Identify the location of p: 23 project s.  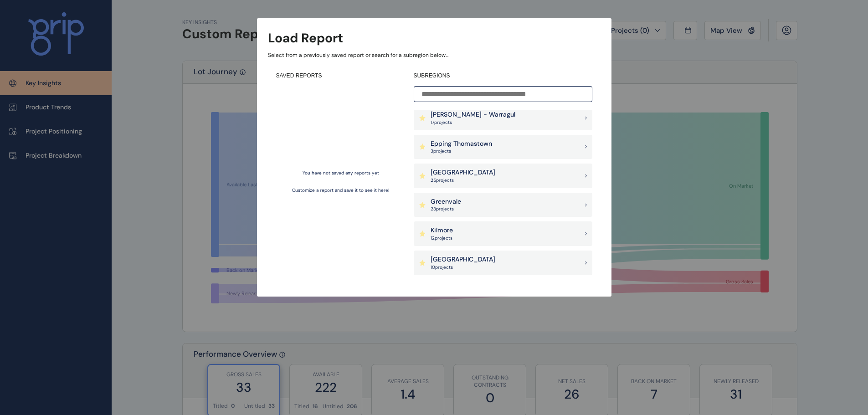
(446, 209).